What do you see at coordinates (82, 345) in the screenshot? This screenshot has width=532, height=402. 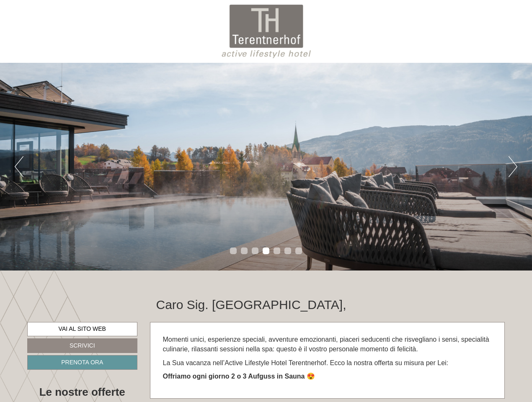 I see `a: Scrivici` at bounding box center [82, 345].